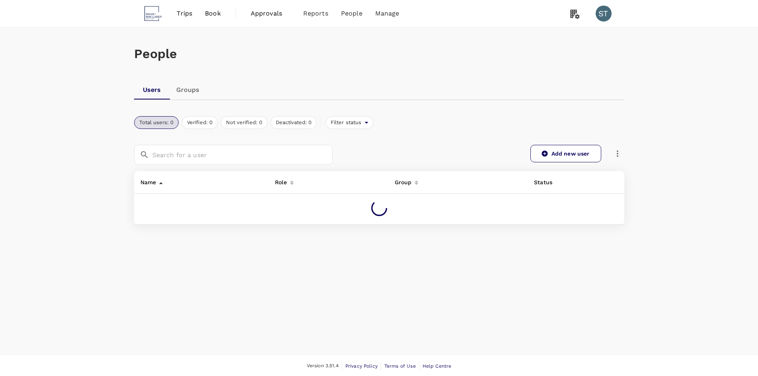  Describe the element at coordinates (156, 123) in the screenshot. I see `button: Total users: 0` at that location.